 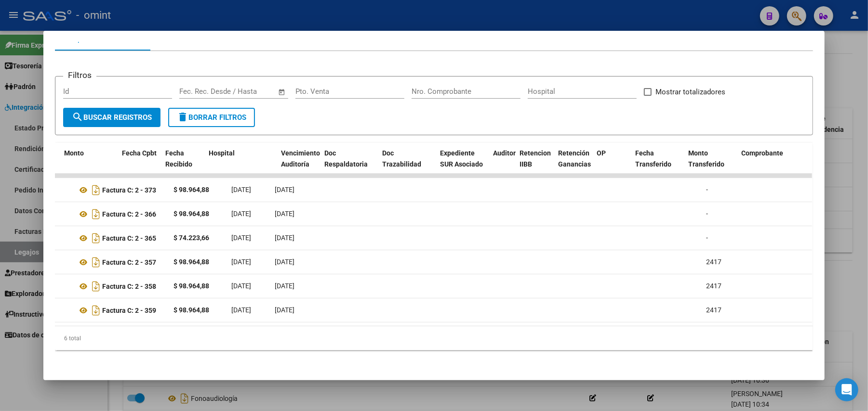 I want to click on strong: Factura C: 2 - 357, so click(x=129, y=262).